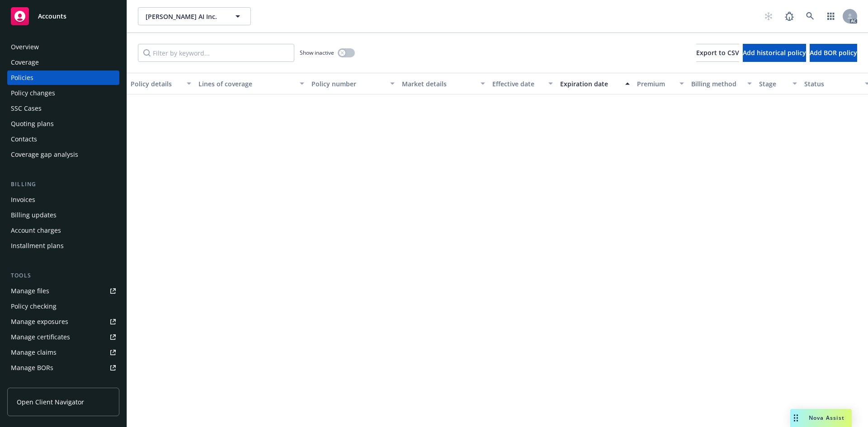 The width and height of the screenshot is (868, 427). Describe the element at coordinates (22, 78) in the screenshot. I see `div: Policies` at that location.